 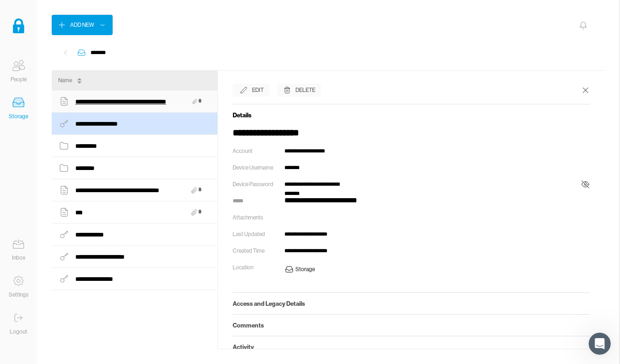 I want to click on div: Settings, so click(x=18, y=295).